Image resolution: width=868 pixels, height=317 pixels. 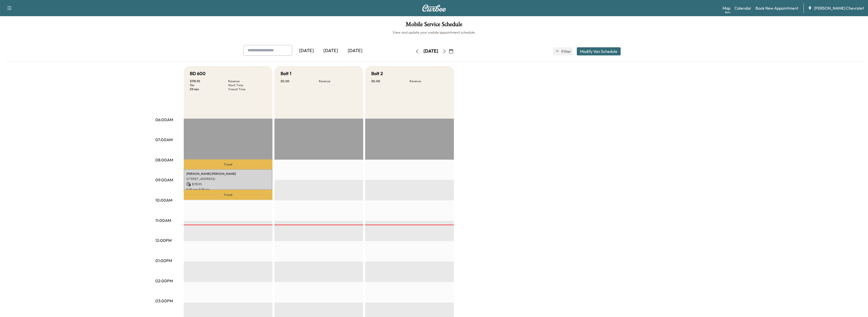 I want to click on p: 8:29 am - 9:29 am, so click(x=228, y=190).